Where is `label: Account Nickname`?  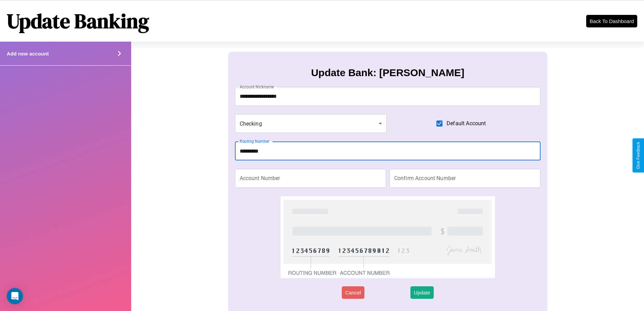
label: Account Nickname is located at coordinates (257, 87).